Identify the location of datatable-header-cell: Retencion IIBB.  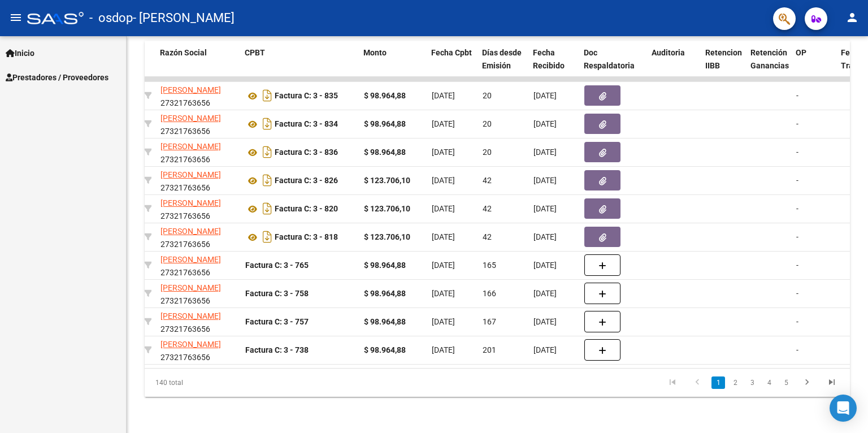
(724, 65).